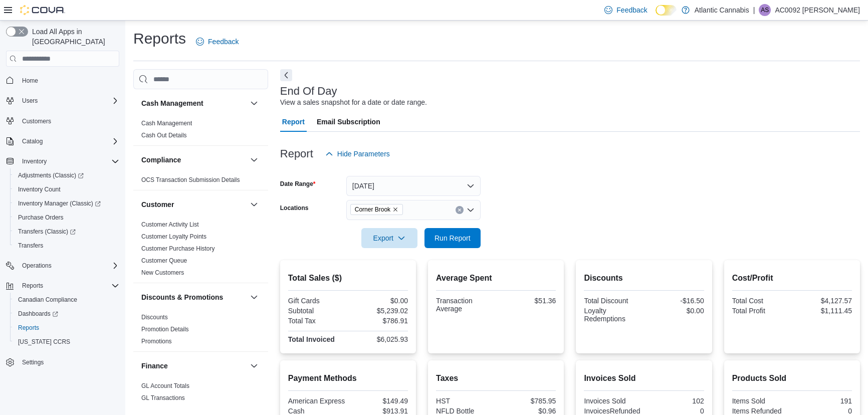  I want to click on button: Inventory, so click(63, 162).